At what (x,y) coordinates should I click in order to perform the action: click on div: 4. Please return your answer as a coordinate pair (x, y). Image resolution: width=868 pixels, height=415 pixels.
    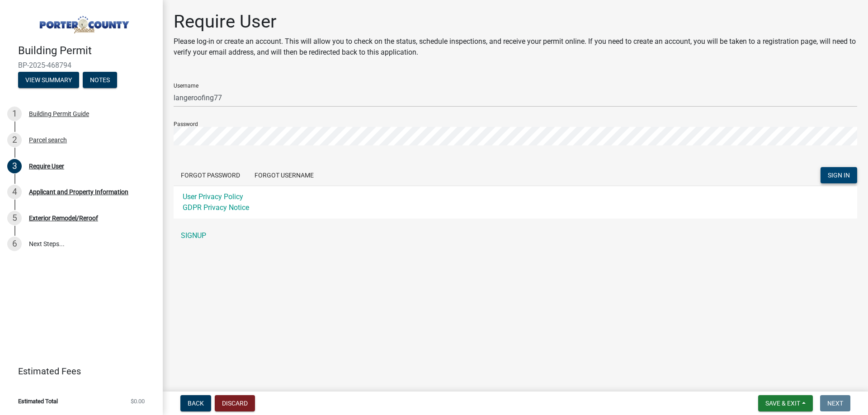
    Looking at the image, I should click on (15, 192).